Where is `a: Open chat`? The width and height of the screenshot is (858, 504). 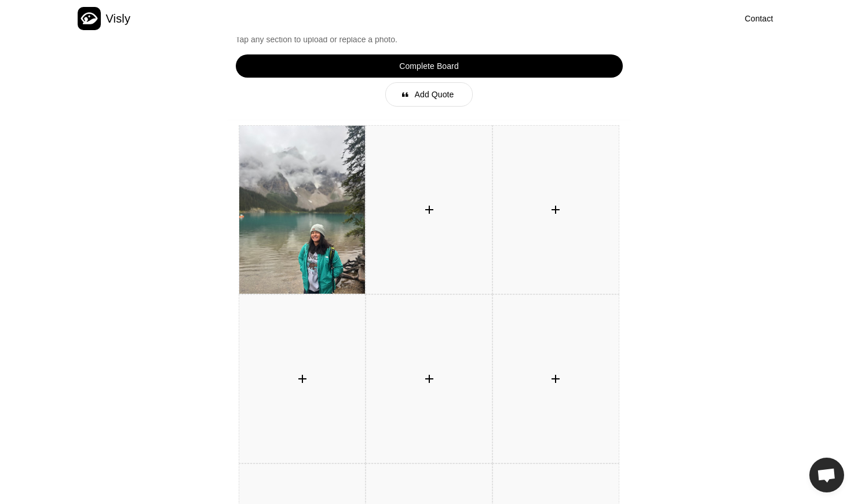 a: Open chat is located at coordinates (826, 475).